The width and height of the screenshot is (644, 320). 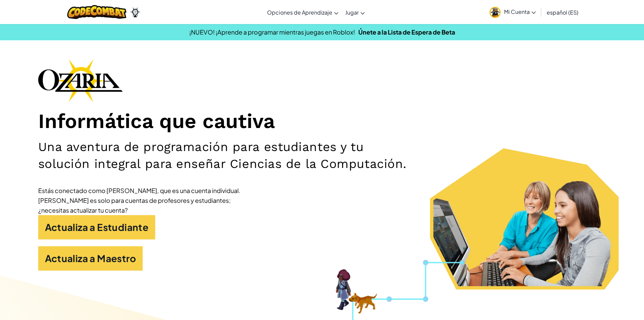 I want to click on a: CodeCombat logo, so click(x=97, y=12).